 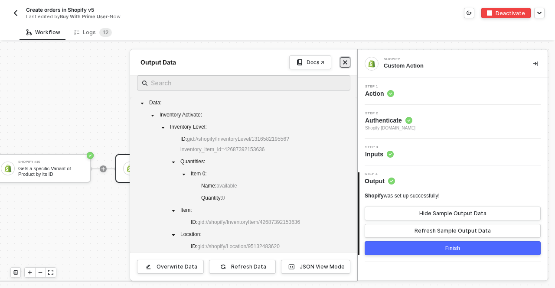 What do you see at coordinates (390, 114) in the screenshot?
I see `span: Step 2` at bounding box center [390, 114].